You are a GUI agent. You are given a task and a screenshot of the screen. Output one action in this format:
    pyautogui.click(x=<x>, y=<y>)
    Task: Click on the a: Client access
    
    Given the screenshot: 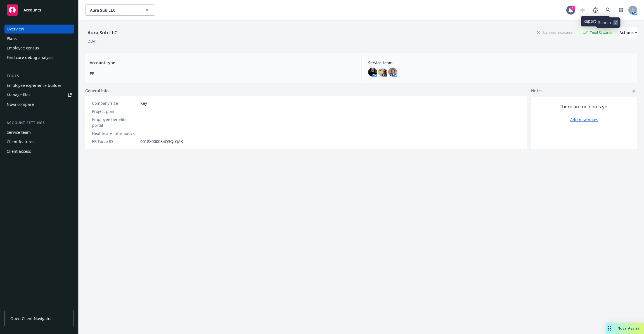 What is the action you would take?
    pyautogui.click(x=39, y=151)
    